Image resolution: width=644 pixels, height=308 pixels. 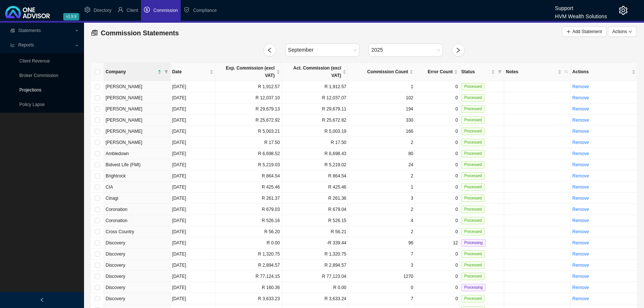 I want to click on div: Support, so click(x=581, y=6).